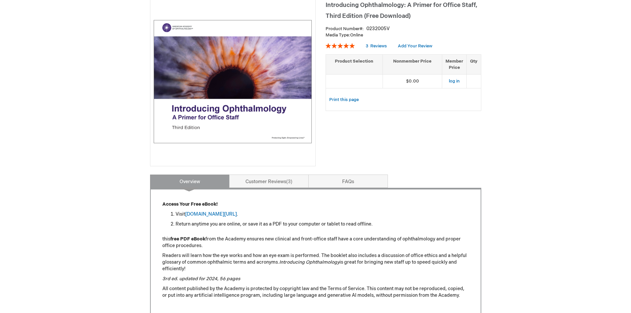  Describe the element at coordinates (309, 262) in the screenshot. I see `em: Introducing Ophthalmology` at that location.